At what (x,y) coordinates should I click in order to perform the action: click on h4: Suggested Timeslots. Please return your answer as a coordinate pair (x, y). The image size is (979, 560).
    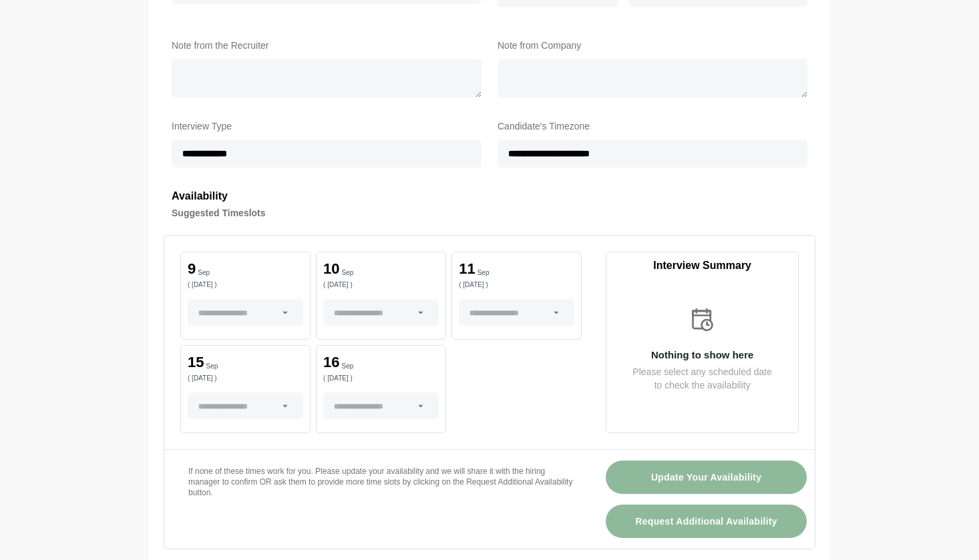
    Looking at the image, I should click on (490, 213).